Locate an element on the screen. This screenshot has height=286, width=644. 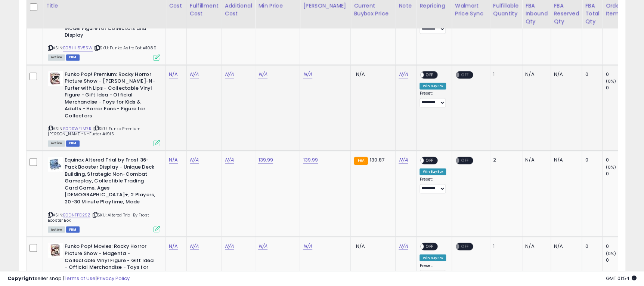
span: 2025-09-10 01:54 GMT is located at coordinates (621, 278).